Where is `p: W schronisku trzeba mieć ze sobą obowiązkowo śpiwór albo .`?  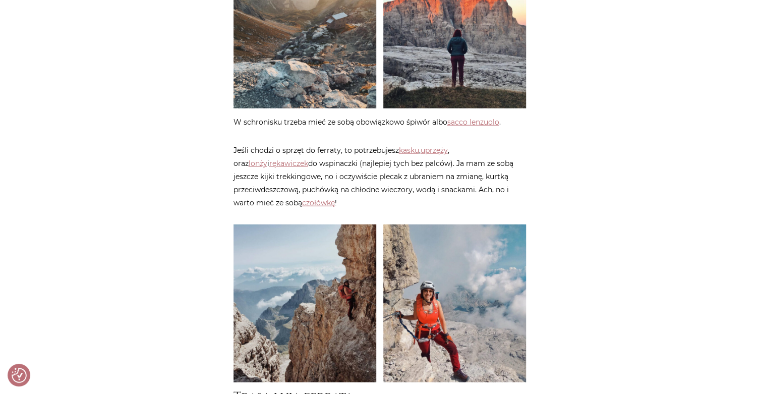 p: W schronisku trzeba mieć ze sobą obowiązkowo śpiwór albo . is located at coordinates (380, 122).